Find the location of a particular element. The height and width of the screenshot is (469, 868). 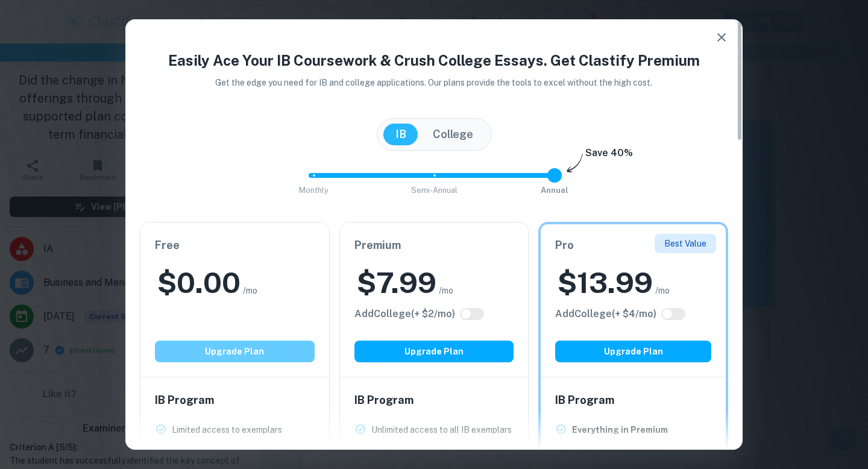

h2: $ 13.99 is located at coordinates (605, 282).